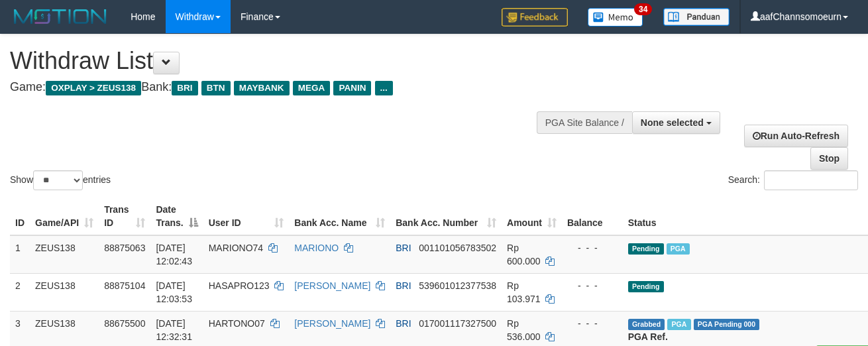 This screenshot has width=868, height=346. What do you see at coordinates (65, 216) in the screenshot?
I see `th: Game/API: activate to sort column ascending` at bounding box center [65, 216].